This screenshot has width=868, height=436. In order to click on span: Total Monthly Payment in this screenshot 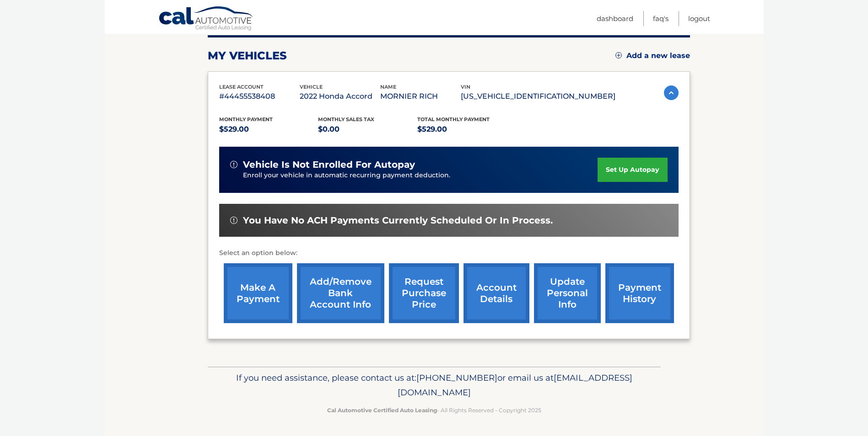, I will do `click(454, 119)`.